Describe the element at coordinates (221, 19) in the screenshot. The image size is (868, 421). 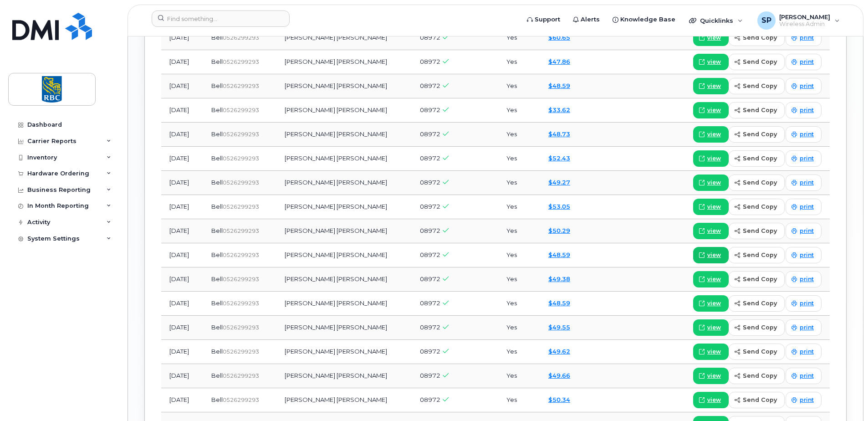
I see `input: Find something...` at that location.